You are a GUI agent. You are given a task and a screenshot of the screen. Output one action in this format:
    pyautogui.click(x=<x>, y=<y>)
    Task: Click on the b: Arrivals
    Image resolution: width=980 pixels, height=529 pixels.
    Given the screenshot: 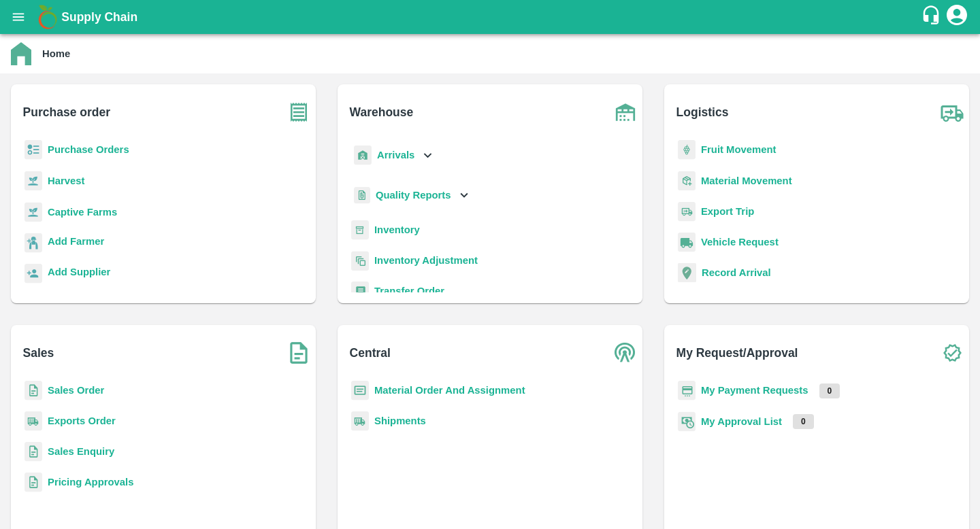 What is the action you would take?
    pyautogui.click(x=396, y=155)
    